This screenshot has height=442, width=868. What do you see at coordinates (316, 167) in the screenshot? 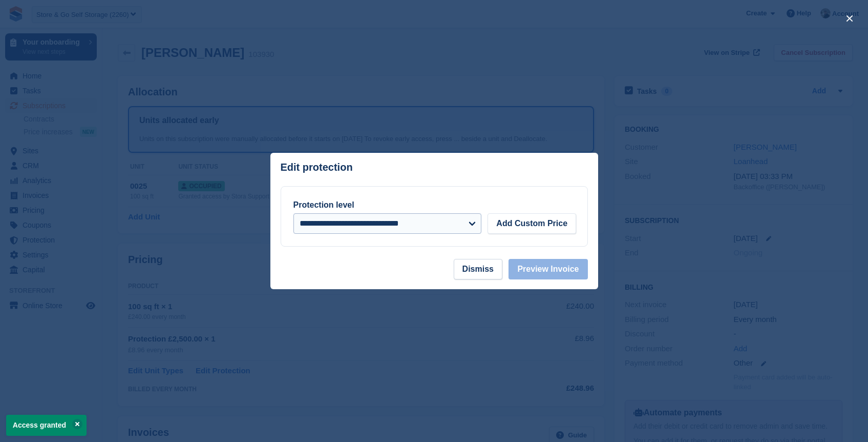
I see `p: Edit protection` at bounding box center [316, 167].